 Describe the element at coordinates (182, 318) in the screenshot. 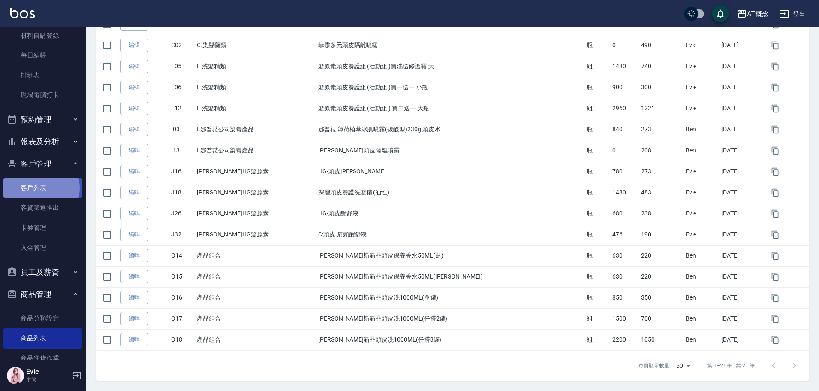

I see `td: O17` at that location.